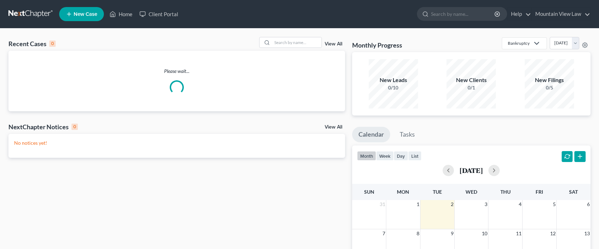  What do you see at coordinates (371, 135) in the screenshot?
I see `a: Calendar` at bounding box center [371, 135].